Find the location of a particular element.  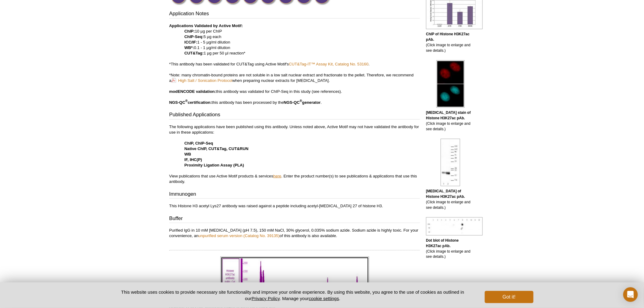

div: Open Intercom Messenger is located at coordinates (631, 294).